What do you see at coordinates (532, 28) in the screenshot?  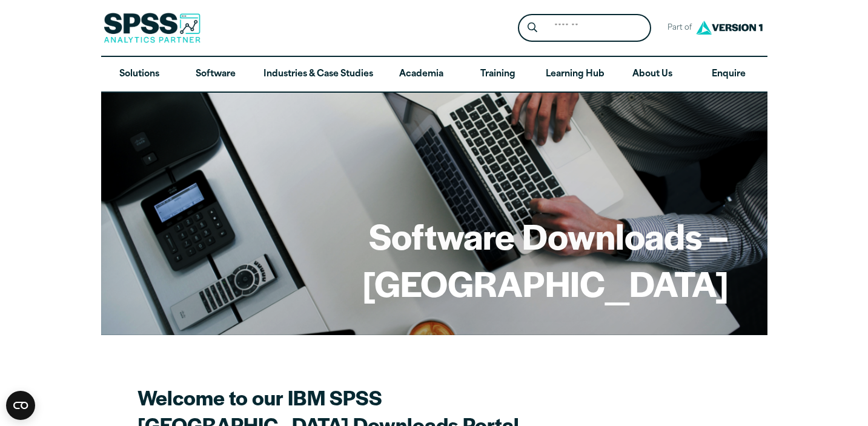 I see `svg: Search magnifying glass icon` at bounding box center [532, 28].